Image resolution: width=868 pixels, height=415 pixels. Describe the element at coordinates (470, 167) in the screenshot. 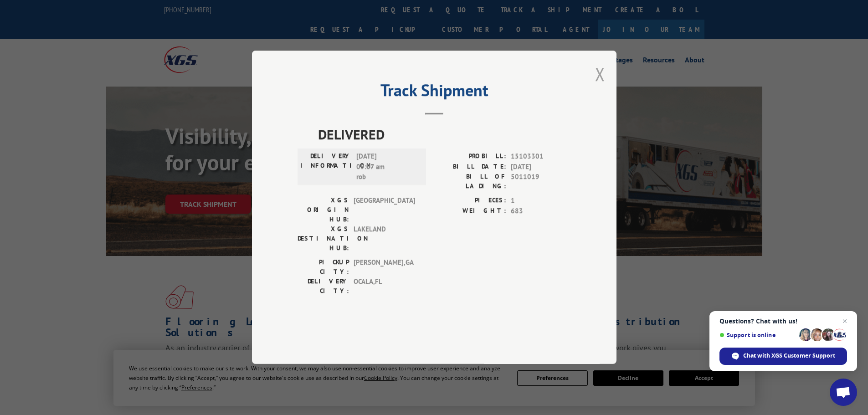

I see `label: BILL DATE:` at that location.